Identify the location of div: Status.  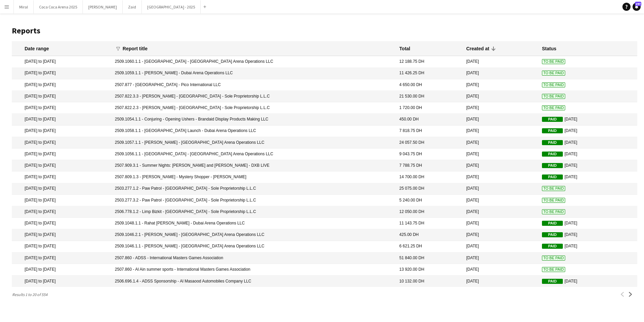
(548, 48).